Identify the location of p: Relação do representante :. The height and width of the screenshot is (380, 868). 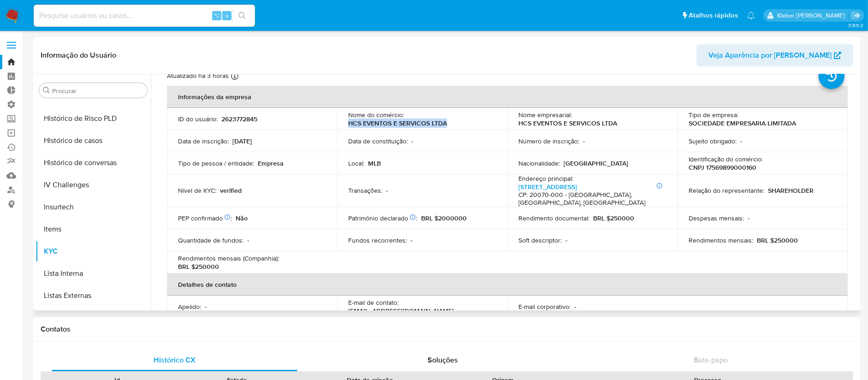
(726, 191).